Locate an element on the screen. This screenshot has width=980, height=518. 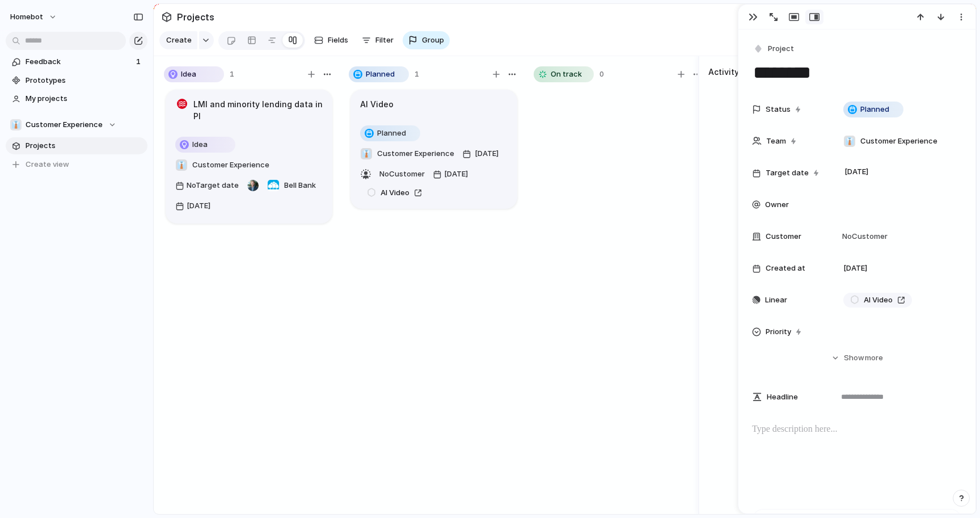
button: Project is located at coordinates (773, 49).